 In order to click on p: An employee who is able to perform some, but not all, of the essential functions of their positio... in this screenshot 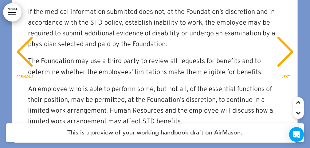, I will do `click(156, 105)`.